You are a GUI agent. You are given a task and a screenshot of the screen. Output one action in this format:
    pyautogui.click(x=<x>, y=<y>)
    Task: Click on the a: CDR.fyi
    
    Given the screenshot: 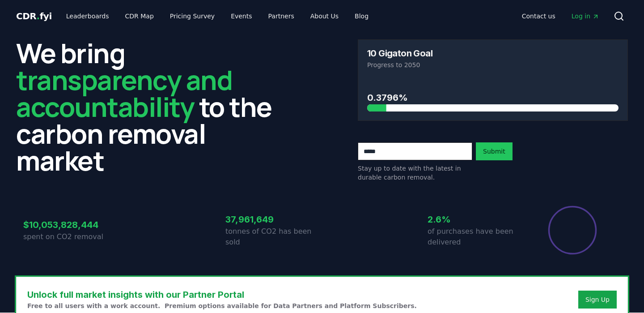 What is the action you would take?
    pyautogui.click(x=34, y=16)
    